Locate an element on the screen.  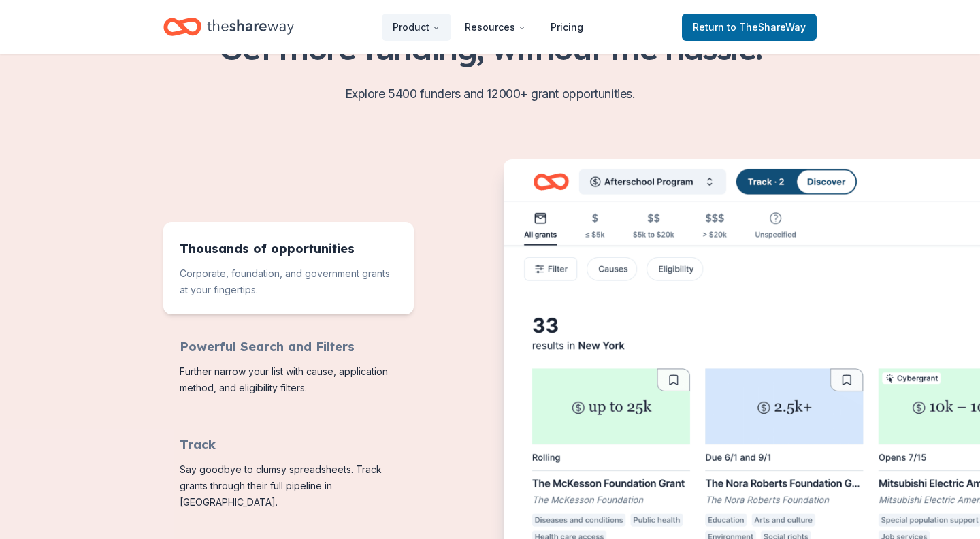
a: Returnto TheShareWay is located at coordinates (749, 27).